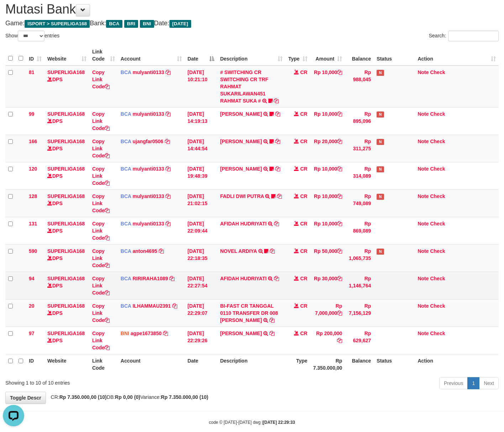  I want to click on span: BNI, so click(125, 333).